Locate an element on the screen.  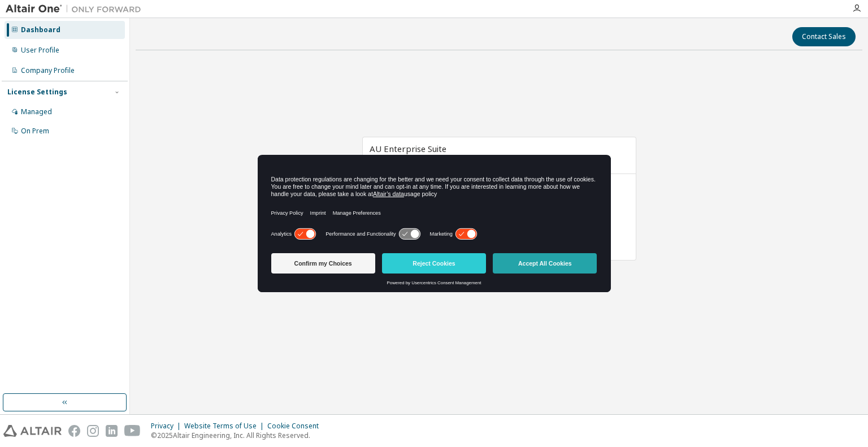
button: Contact Sales is located at coordinates (824, 37).